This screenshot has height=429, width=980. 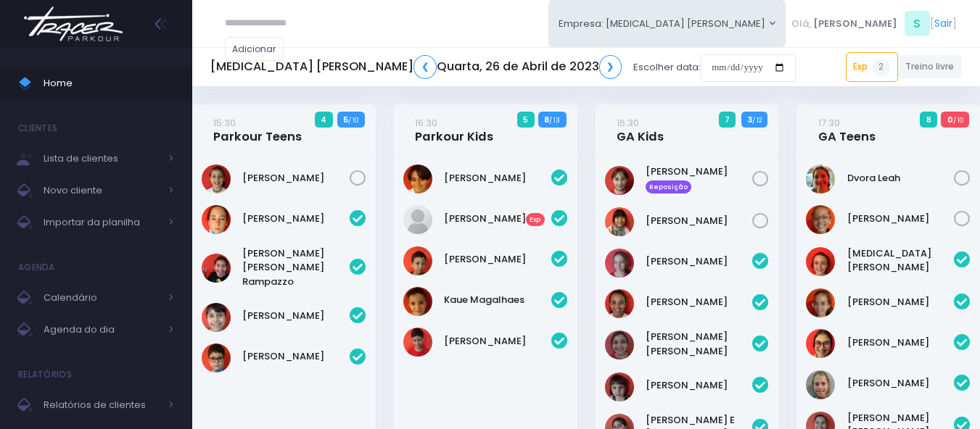 I want to click on img: Beatriz Menezes Lanzoti, so click(x=418, y=220).